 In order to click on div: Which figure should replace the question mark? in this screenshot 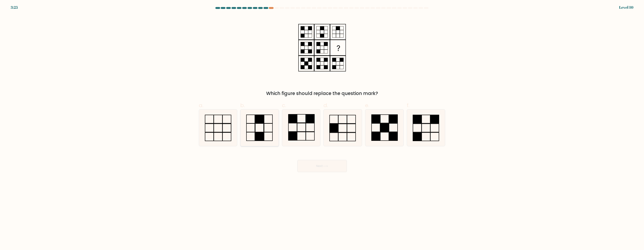, I will do `click(322, 93)`.